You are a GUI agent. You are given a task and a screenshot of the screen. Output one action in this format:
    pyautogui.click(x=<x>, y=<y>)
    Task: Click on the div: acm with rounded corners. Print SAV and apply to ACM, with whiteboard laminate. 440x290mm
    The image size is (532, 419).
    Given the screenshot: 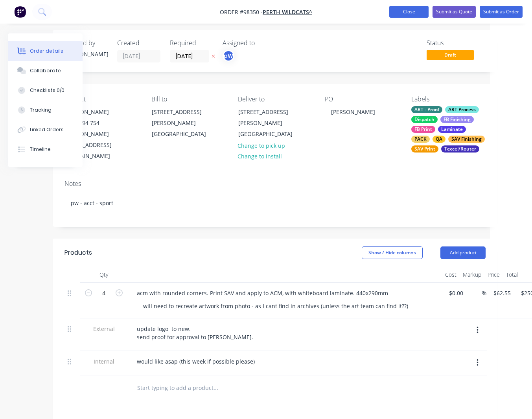 What is the action you would take?
    pyautogui.click(x=262, y=293)
    